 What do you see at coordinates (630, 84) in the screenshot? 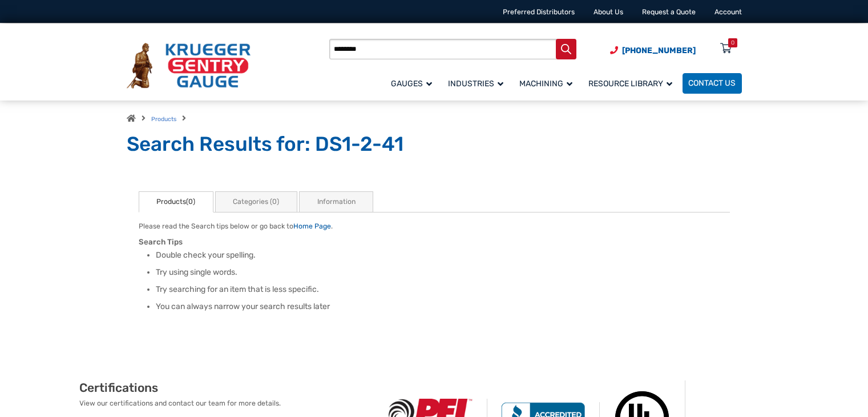
I see `span: Resource Library` at bounding box center [630, 84].